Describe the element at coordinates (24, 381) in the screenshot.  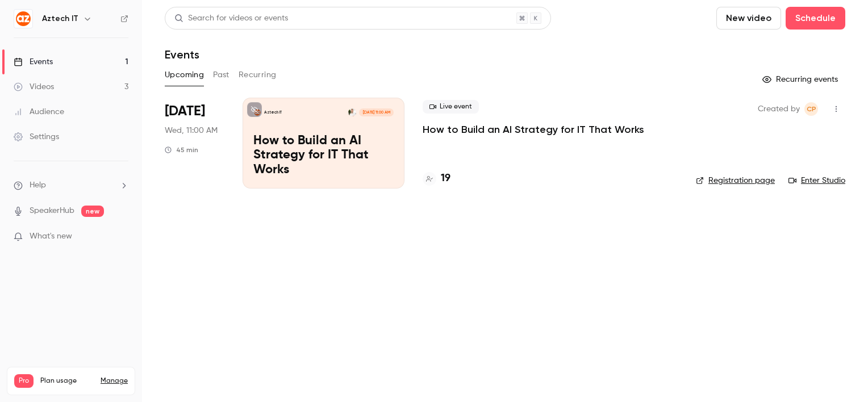
I see `span: Pro` at that location.